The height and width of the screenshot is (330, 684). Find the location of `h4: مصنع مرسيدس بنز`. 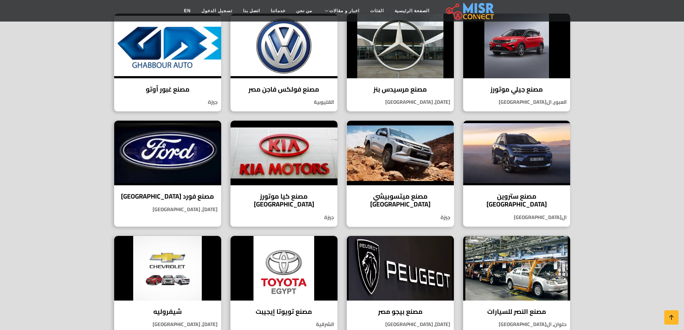

h4: مصنع مرسيدس بنز is located at coordinates (400, 89).